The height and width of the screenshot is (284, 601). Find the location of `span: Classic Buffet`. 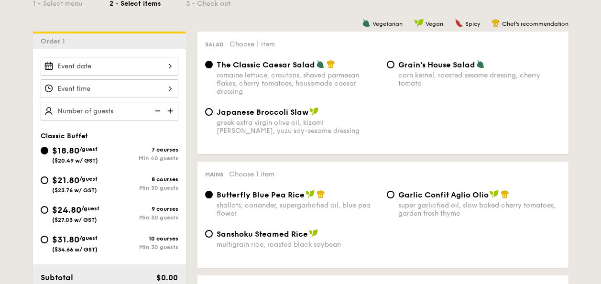

span: Classic Buffet is located at coordinates (64, 136).